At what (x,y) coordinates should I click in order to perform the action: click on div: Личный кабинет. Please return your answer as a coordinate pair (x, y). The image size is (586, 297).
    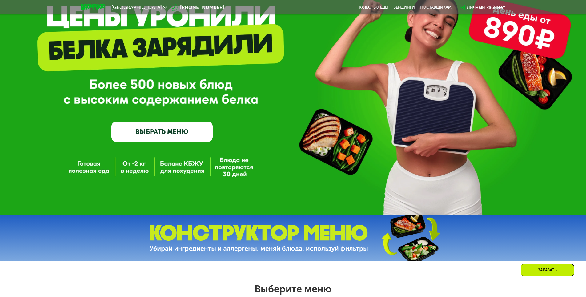
    Looking at the image, I should click on (486, 7).